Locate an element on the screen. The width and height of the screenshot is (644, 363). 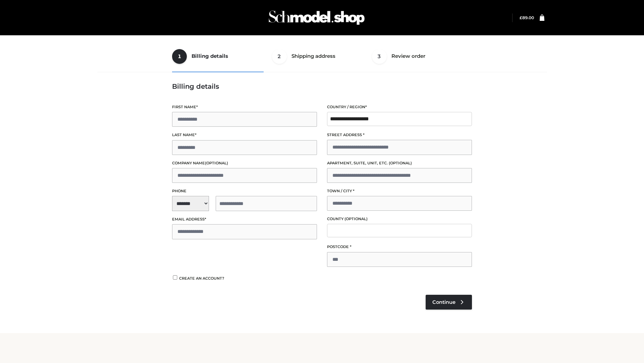
label: Phone is located at coordinates (244, 191).